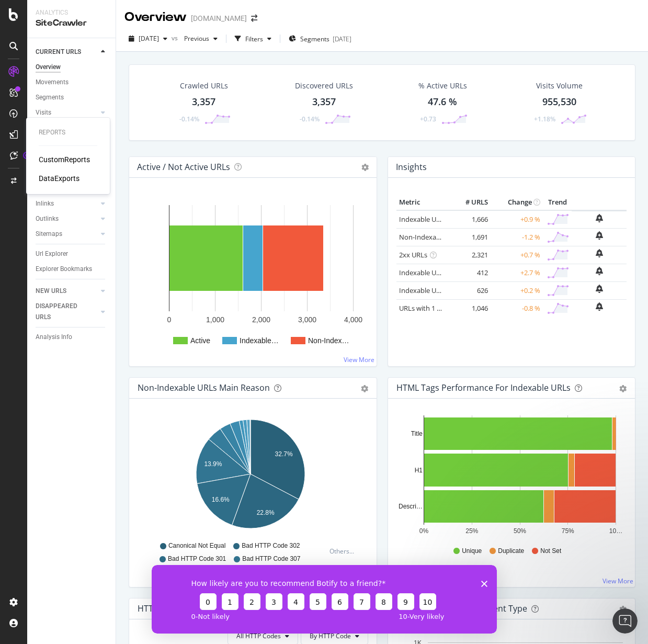  I want to click on div: SiteCrawler, so click(71, 23).